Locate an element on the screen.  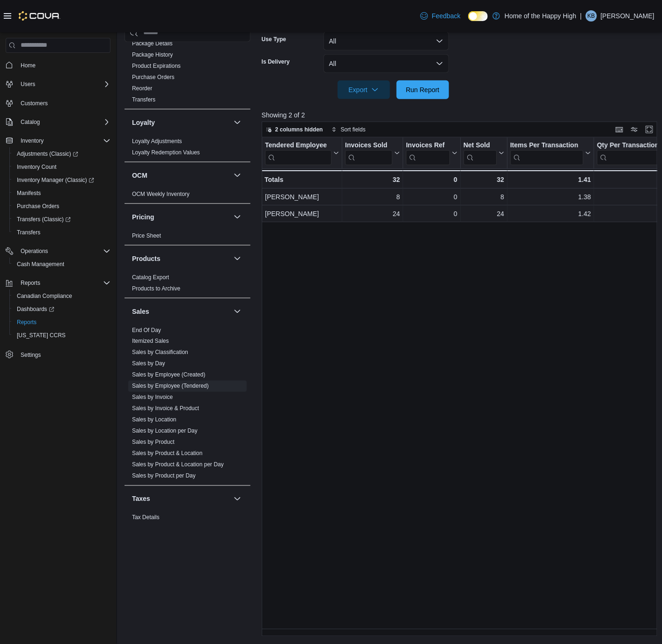
button: Invoices Ref is located at coordinates (431, 153).